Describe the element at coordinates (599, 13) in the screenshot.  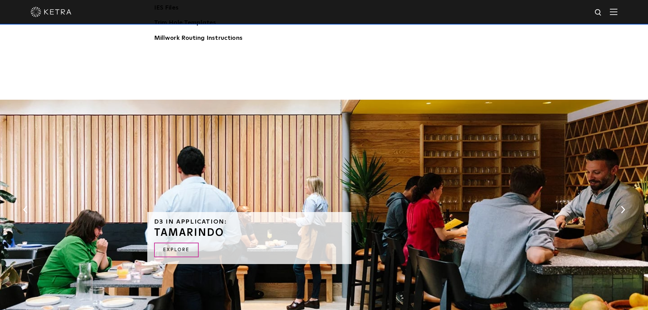
I see `img: search icon` at that location.